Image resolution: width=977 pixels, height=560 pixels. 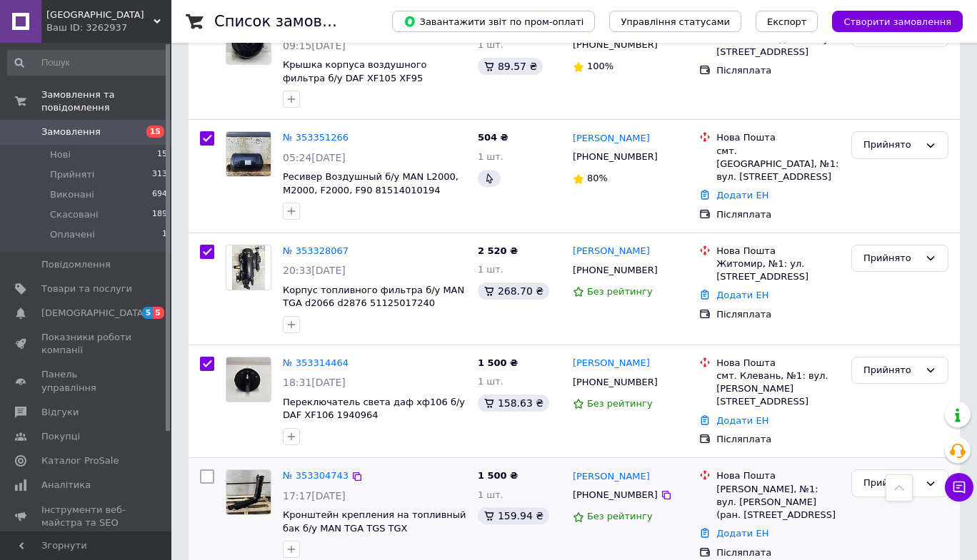 What do you see at coordinates (374, 528) in the screenshot?
I see `a: Кронштейн крепления на топливный бак б/у MAN TGA TGS TGX 81418015538` at bounding box center [374, 528].